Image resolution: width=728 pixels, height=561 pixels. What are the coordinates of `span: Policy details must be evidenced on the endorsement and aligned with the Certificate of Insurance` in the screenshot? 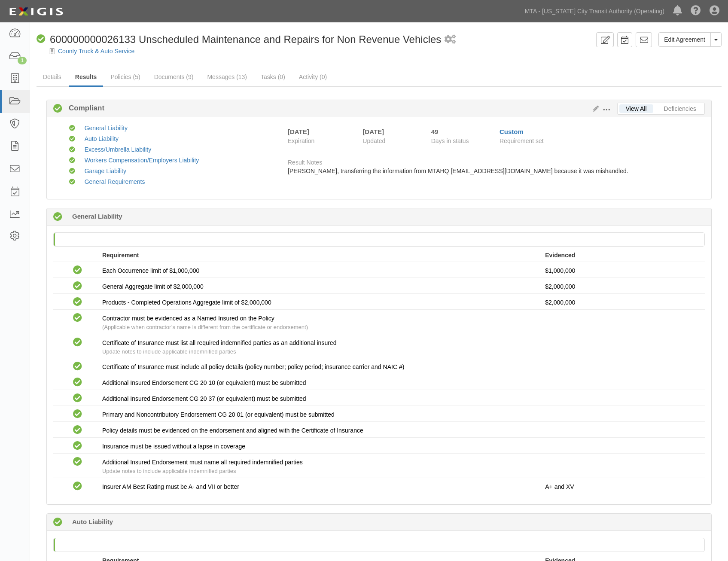 It's located at (233, 430).